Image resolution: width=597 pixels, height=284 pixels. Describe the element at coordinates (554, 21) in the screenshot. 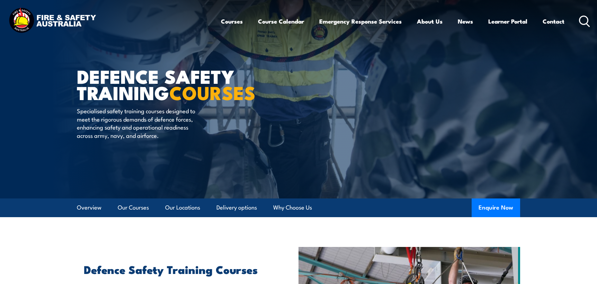

I see `a: Contact` at that location.